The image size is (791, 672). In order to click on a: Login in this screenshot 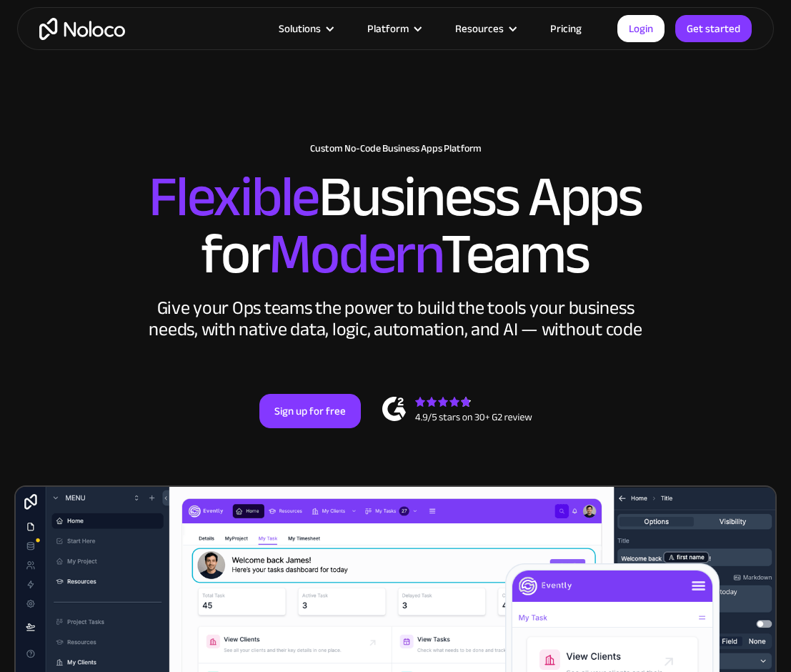, I will do `click(641, 29)`.